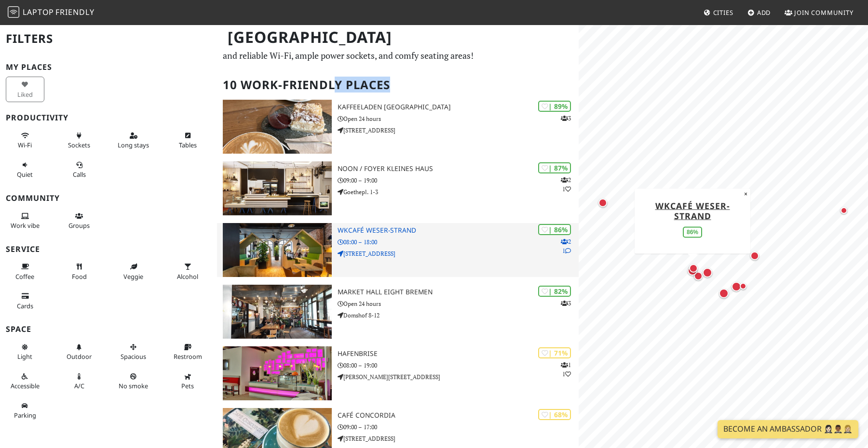 This screenshot has height=448, width=868. Describe the element at coordinates (188, 145) in the screenshot. I see `span: Work-friendly tables` at that location.